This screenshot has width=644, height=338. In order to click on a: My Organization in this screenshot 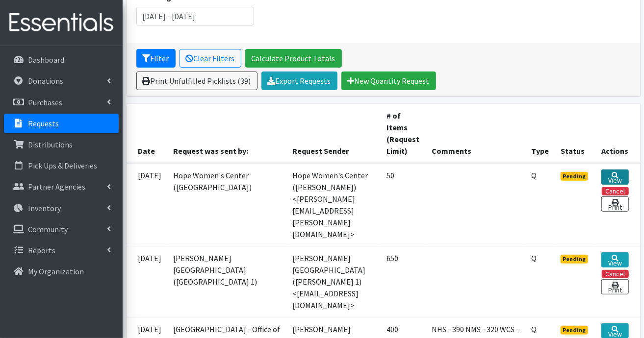, I will do `click(61, 272)`.